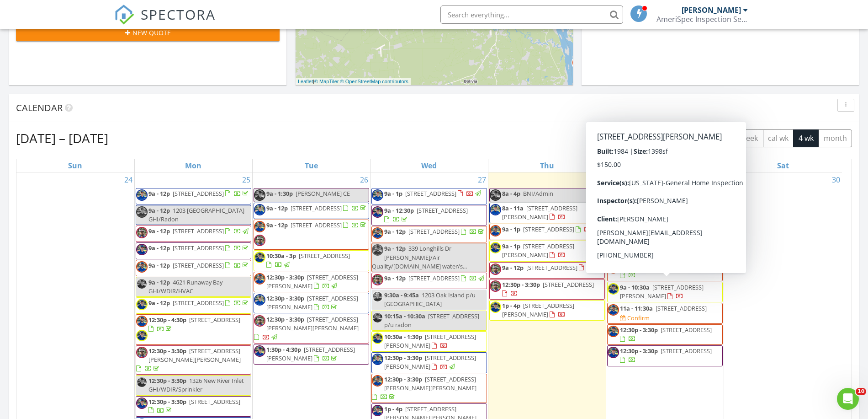 This screenshot has width=868, height=419. Describe the element at coordinates (178, 14) in the screenshot. I see `span: SPECTORA` at that location.